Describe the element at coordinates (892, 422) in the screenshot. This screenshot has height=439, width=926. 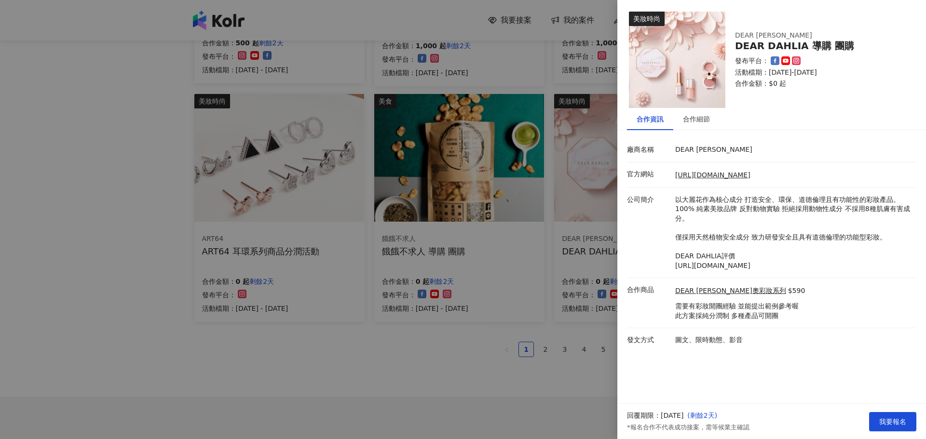
I see `button: 我要報名` at that location.